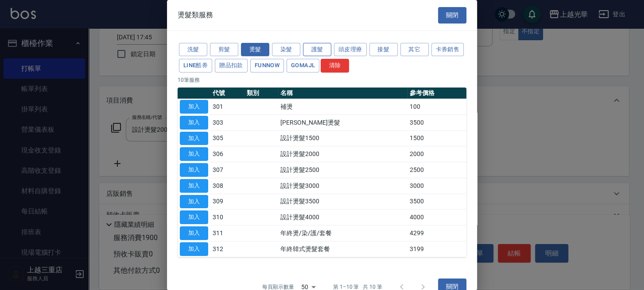  I want to click on td: 補燙, so click(342, 107).